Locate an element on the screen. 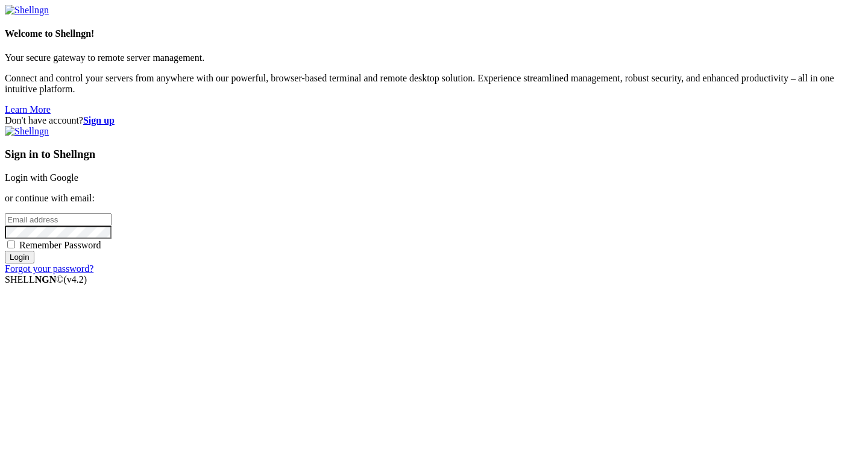 The image size is (868, 469). a: Forgot your password? is located at coordinates (49, 268).